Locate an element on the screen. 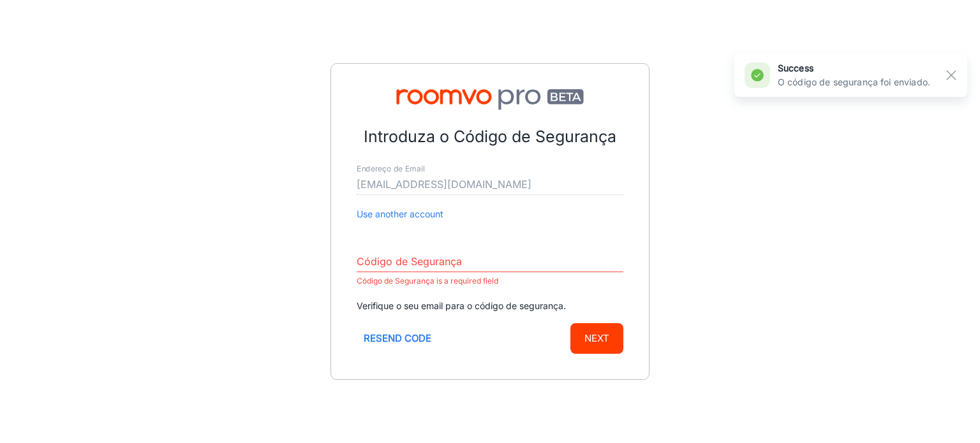 Image resolution: width=980 pixels, height=443 pixels. p: Introduza o Código de Segurança is located at coordinates (490, 137).